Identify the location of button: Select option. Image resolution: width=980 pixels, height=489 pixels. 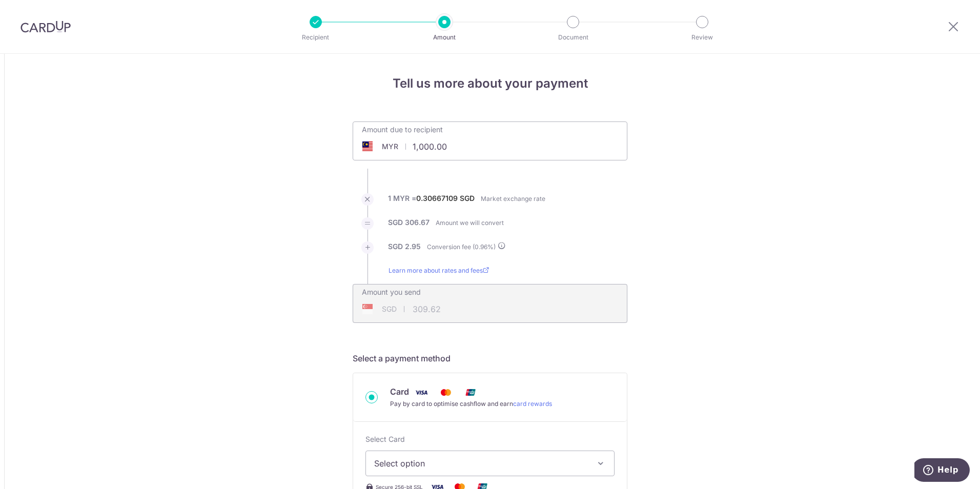
(490, 464).